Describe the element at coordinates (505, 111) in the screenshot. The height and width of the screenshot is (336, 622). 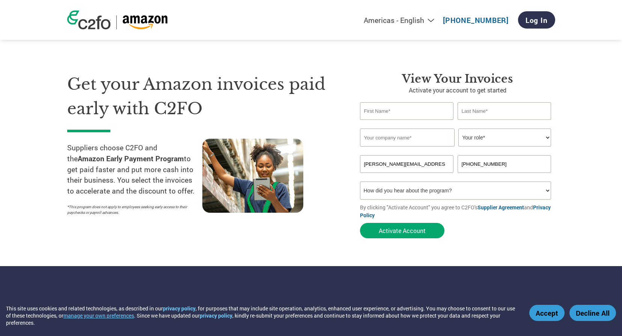
I see `input: Last Name*` at that location.